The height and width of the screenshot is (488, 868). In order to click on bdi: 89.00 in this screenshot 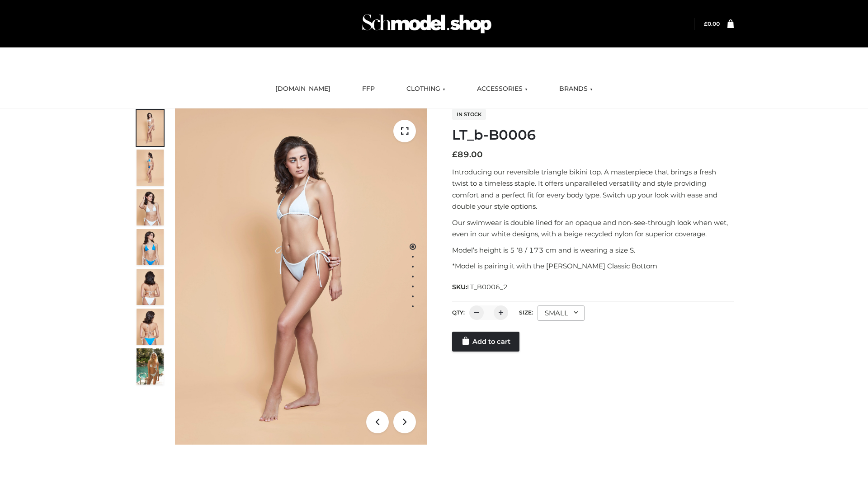, I will do `click(467, 154)`.